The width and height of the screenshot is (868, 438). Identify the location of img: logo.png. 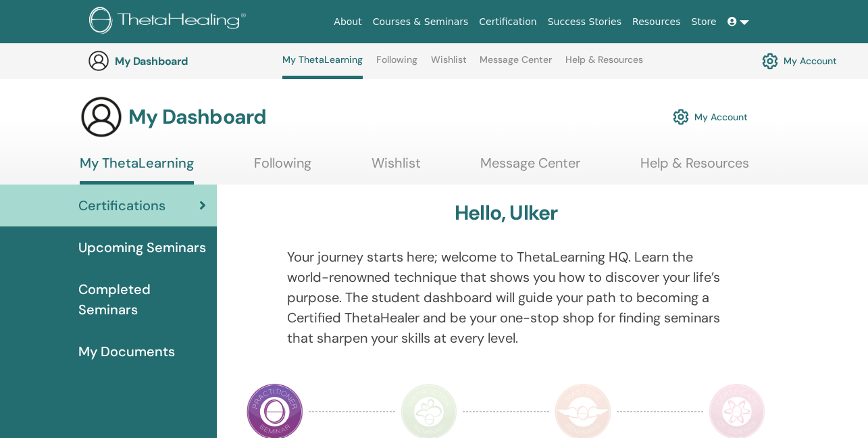
(169, 22).